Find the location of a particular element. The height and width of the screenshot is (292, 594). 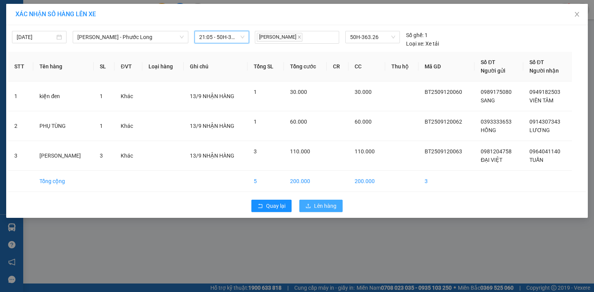

span: Gửi: is located at coordinates (12, 11).